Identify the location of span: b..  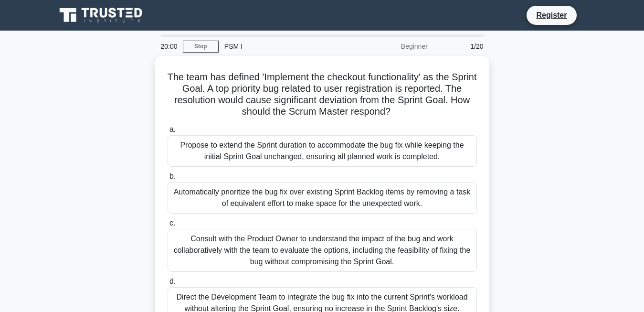
(173, 176).